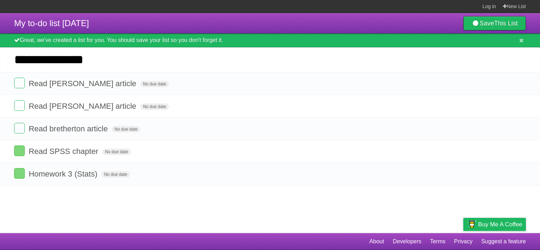 The height and width of the screenshot is (250, 540). What do you see at coordinates (472, 225) in the screenshot?
I see `img: Buy me a coffee` at bounding box center [472, 225].